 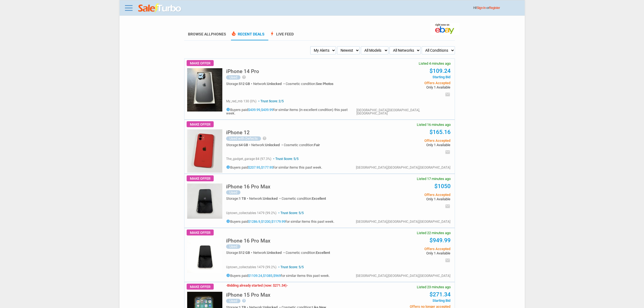 What do you see at coordinates (324, 84) in the screenshot?
I see `span: See Photos` at bounding box center [324, 84].